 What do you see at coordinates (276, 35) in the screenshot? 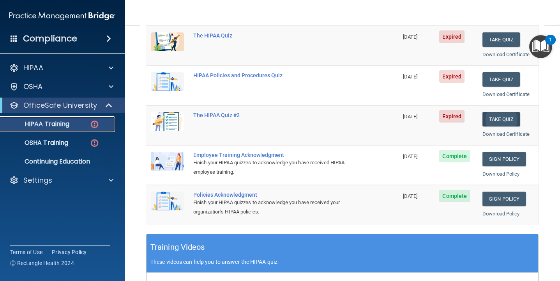
I see `div: The HIPAA Quiz` at bounding box center [276, 35].